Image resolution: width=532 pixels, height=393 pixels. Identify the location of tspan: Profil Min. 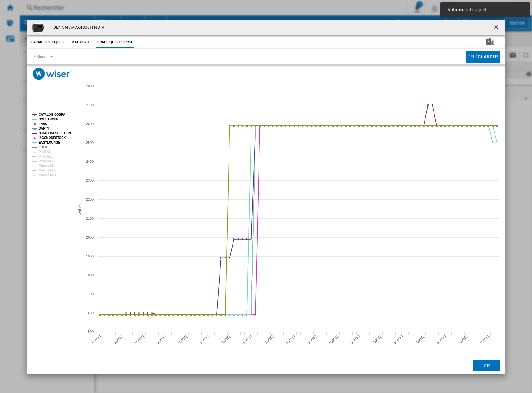
(45, 152).